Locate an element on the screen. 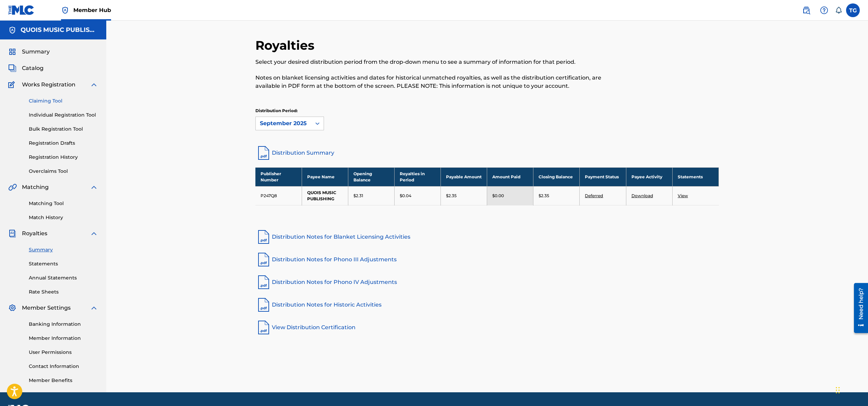 The height and width of the screenshot is (406, 868). a: View Distribution Certification is located at coordinates (487, 327).